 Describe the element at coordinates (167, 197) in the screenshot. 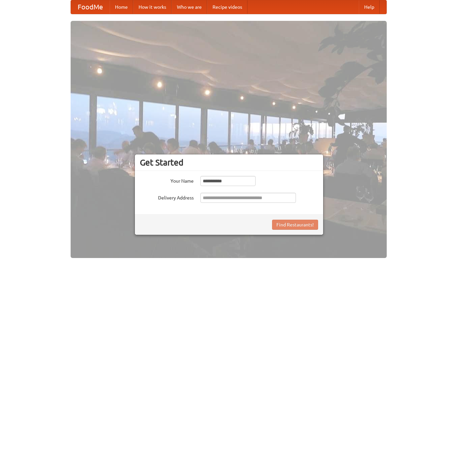

I see `label: Delivery Address` at that location.